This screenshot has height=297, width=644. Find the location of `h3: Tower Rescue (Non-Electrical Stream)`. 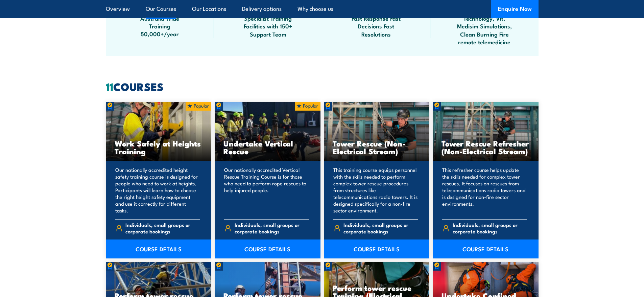

h3: Tower Rescue (Non-Electrical Stream) is located at coordinates (377, 147).